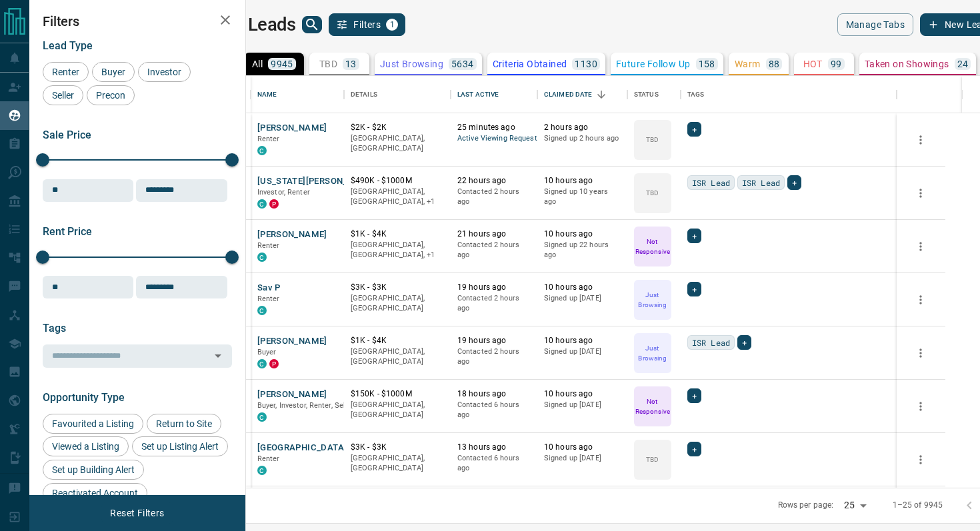 The width and height of the screenshot is (980, 531). I want to click on div: Precon, so click(111, 96).